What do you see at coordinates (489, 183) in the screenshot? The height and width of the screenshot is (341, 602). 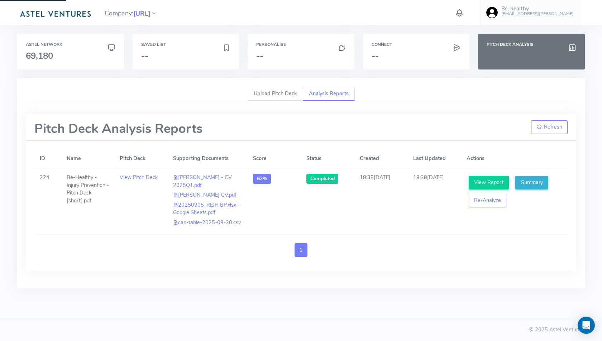 I see `a: View Report` at bounding box center [489, 183].